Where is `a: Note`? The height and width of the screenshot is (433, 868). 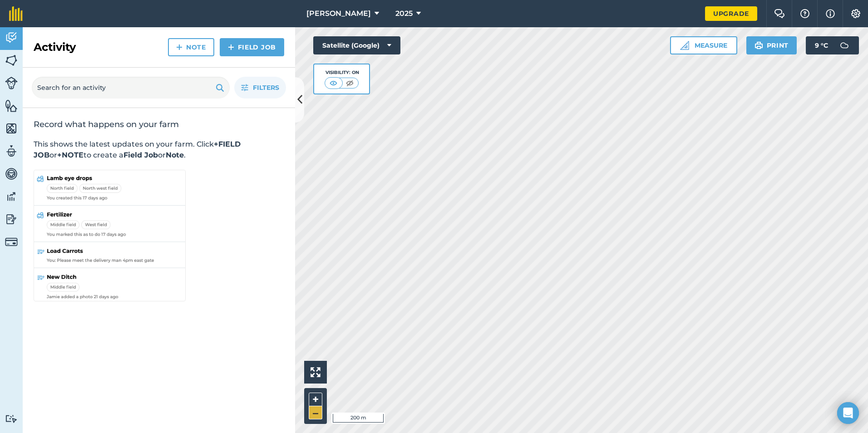 a: Note is located at coordinates (191, 47).